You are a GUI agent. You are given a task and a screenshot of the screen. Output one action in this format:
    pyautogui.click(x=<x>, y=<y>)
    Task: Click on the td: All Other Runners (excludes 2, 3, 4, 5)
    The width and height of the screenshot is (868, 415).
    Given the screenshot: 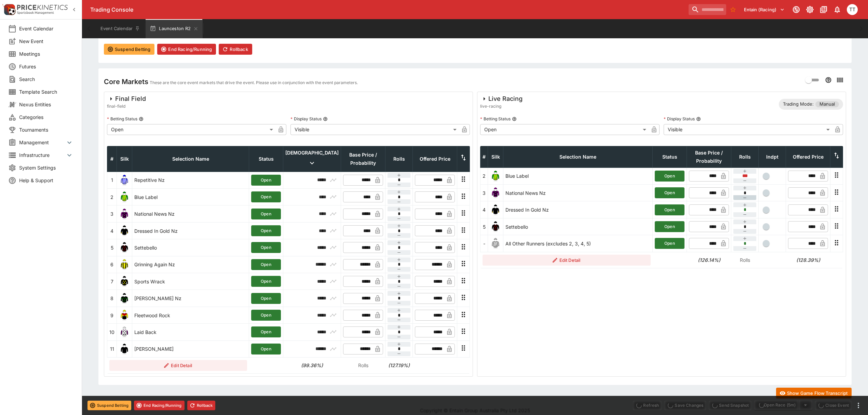 What is the action you would take?
    pyautogui.click(x=578, y=244)
    